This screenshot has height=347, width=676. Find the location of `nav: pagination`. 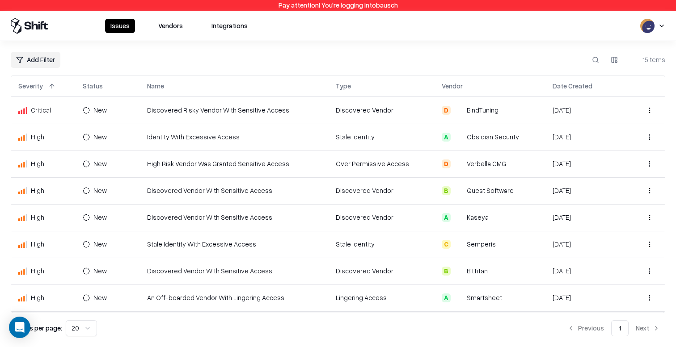

nav: pagination is located at coordinates (613, 329).